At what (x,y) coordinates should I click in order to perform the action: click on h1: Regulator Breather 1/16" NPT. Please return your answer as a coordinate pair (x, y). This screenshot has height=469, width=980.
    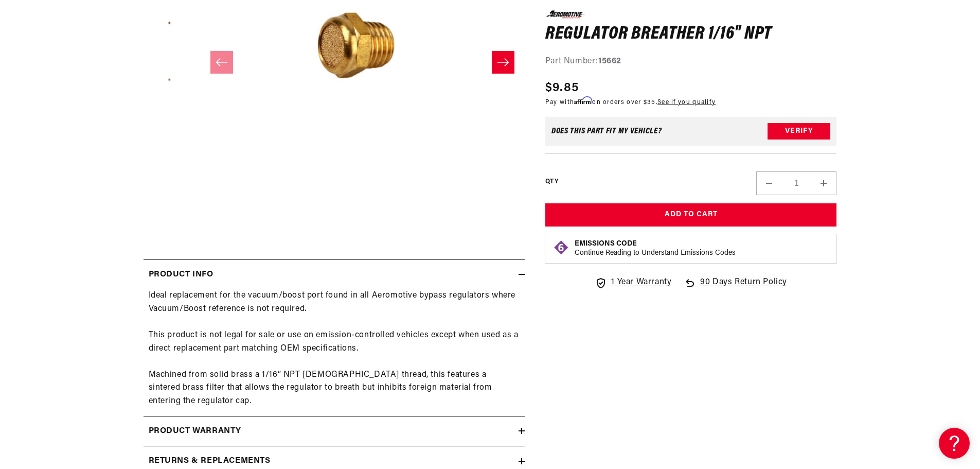
    Looking at the image, I should click on (691, 34).